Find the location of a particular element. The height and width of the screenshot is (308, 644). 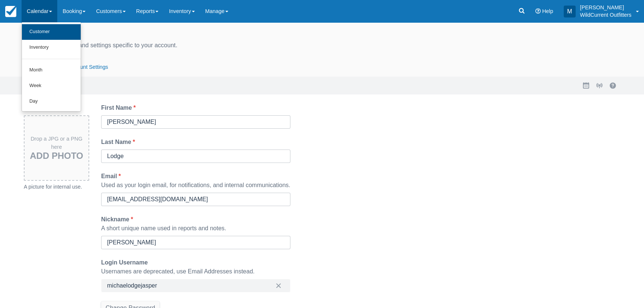

div: M is located at coordinates (570, 11).